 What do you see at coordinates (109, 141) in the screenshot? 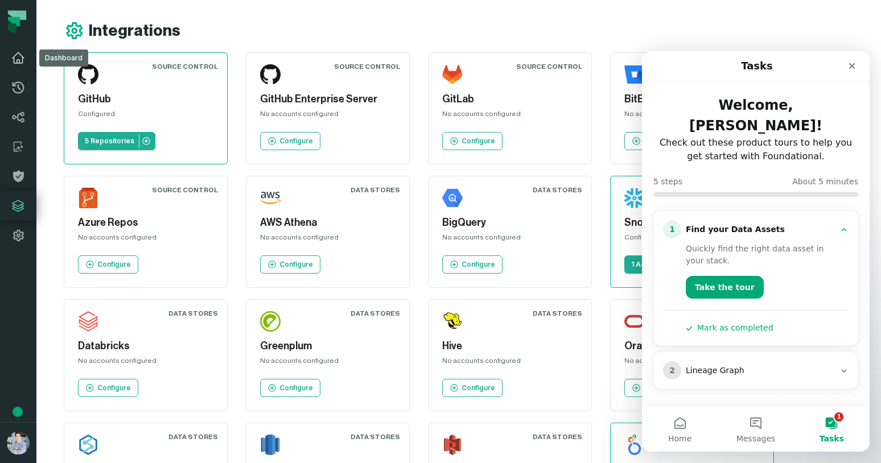
I see `p: 5 Repositories` at bounding box center [109, 141].